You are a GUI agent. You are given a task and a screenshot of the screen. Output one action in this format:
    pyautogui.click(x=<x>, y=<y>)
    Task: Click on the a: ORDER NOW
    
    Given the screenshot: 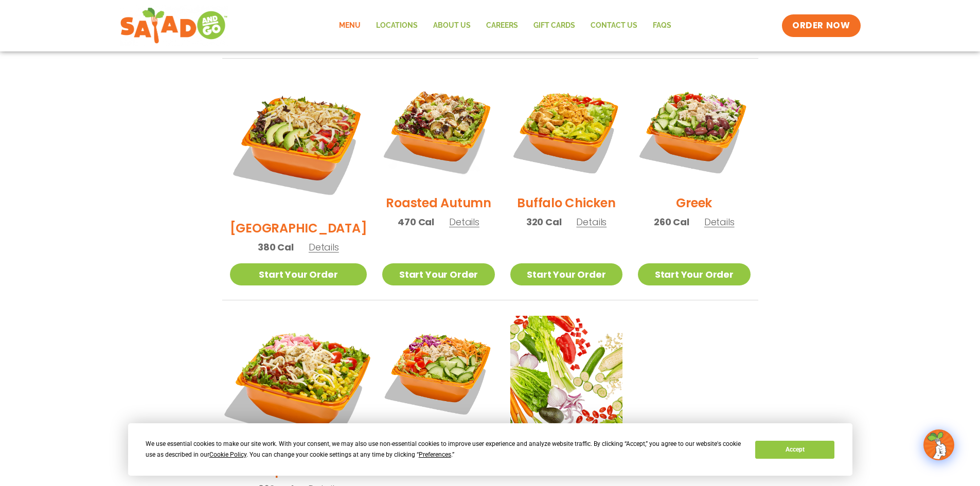 What is the action you would take?
    pyautogui.click(x=821, y=26)
    